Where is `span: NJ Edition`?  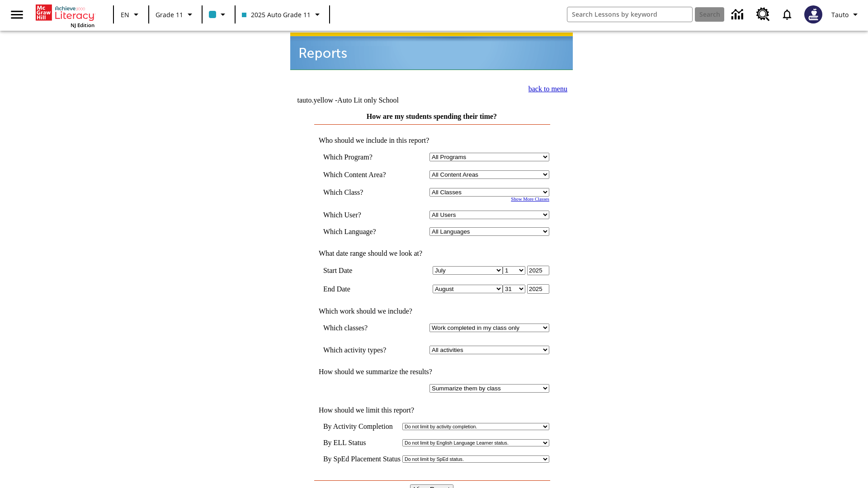
span: NJ Edition is located at coordinates (82, 25).